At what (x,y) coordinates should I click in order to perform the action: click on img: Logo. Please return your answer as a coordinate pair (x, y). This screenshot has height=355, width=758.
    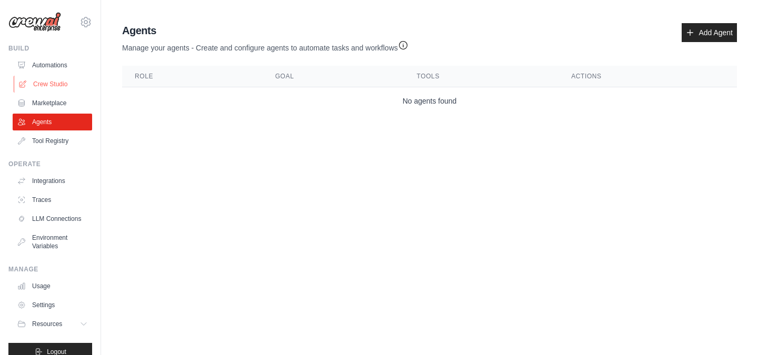
    Looking at the image, I should click on (35, 22).